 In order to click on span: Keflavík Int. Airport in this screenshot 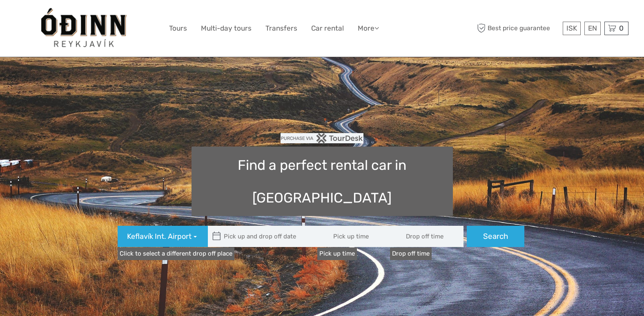, I will do `click(159, 237)`.